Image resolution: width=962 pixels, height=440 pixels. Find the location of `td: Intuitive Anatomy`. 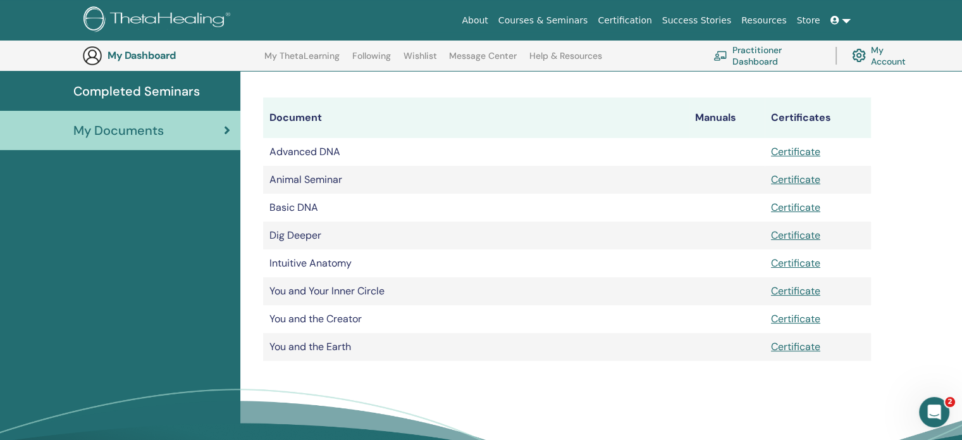

td: Intuitive Anatomy is located at coordinates (476, 263).